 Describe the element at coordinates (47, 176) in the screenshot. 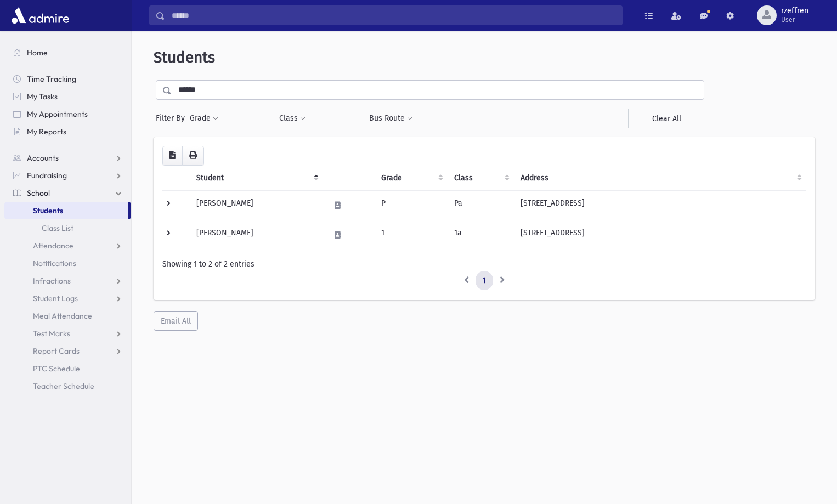

I see `span: Fundraising` at that location.